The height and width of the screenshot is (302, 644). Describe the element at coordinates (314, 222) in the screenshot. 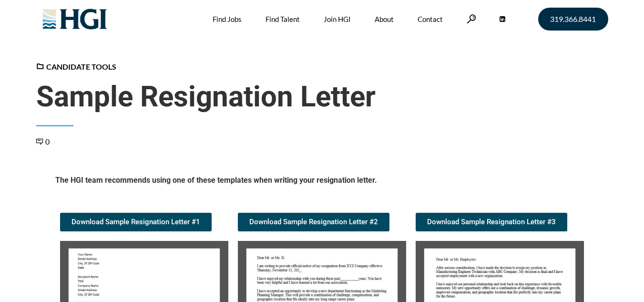

I see `span: Download Sample Resignation Letter #2` at that location.